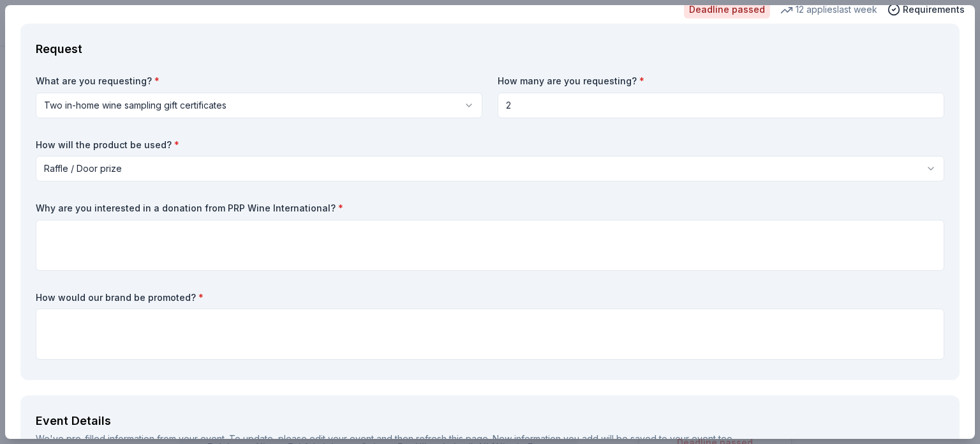  I want to click on label: Why are you interested in a donation from PRP Wine International?, so click(490, 208).